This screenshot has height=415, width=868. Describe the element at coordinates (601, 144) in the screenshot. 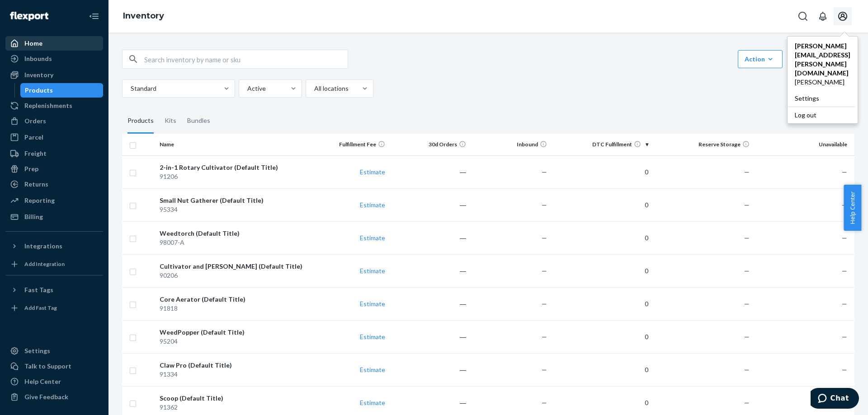

I see `th: DTC Fulfillment` at that location.